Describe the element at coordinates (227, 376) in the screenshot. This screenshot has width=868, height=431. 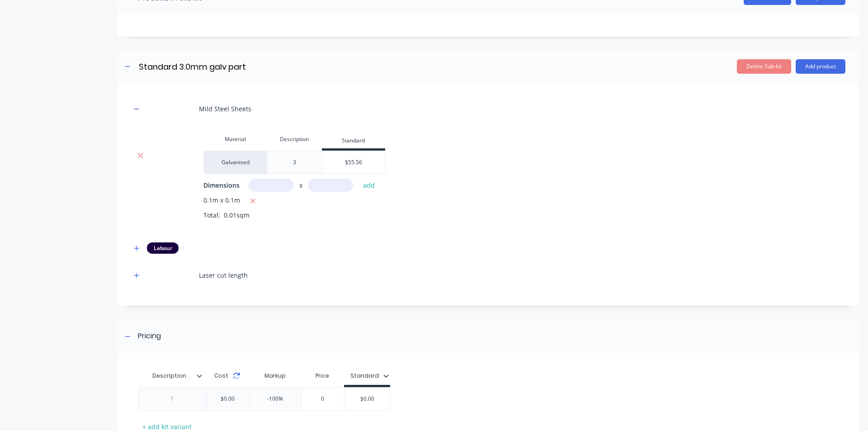
I see `div: Cost` at that location.